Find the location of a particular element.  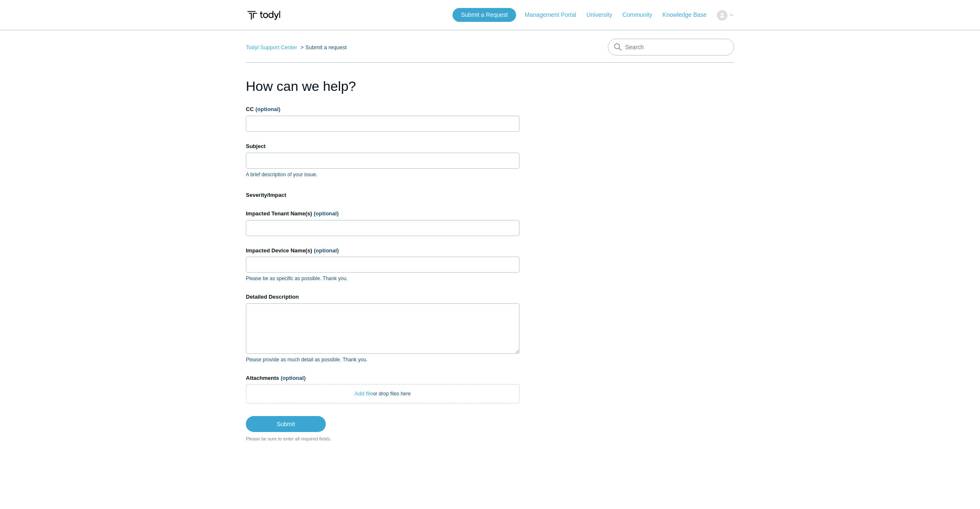

label: Impacted Tenant Name(s) is located at coordinates (382, 214).